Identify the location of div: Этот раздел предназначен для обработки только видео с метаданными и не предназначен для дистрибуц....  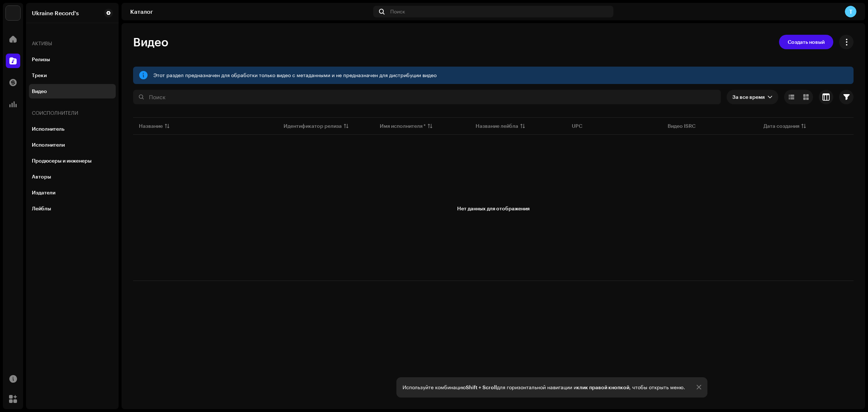
(501, 75).